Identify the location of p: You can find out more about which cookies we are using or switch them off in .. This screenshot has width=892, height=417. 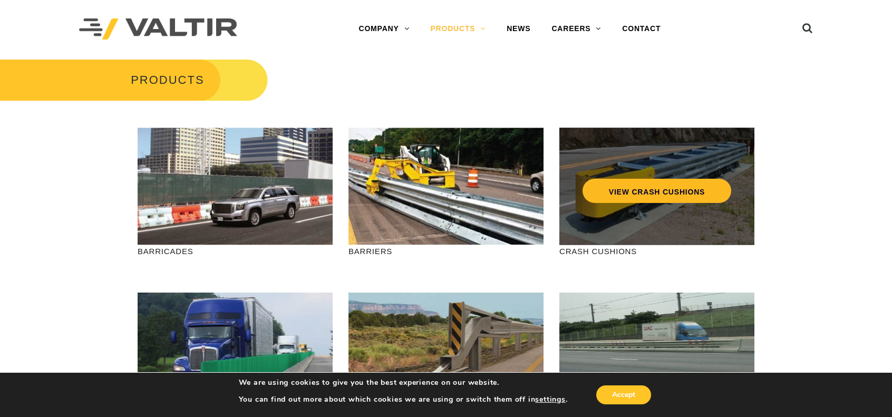
(403, 400).